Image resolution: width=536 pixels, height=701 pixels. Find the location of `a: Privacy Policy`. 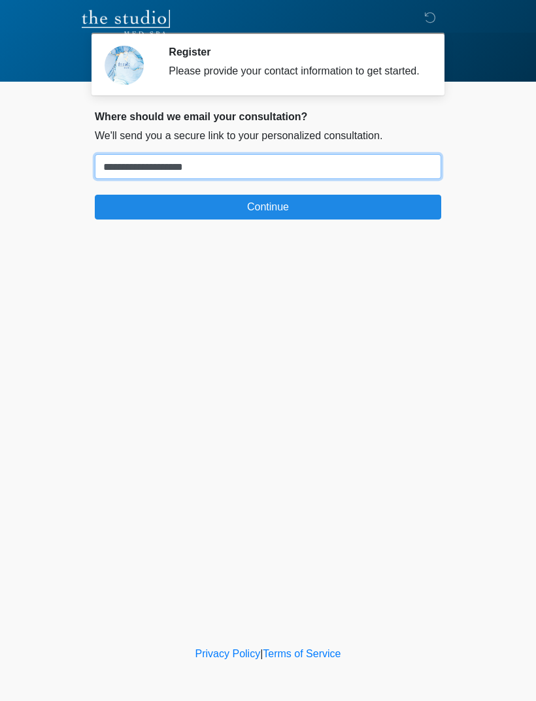

a: Privacy Policy is located at coordinates (228, 653).